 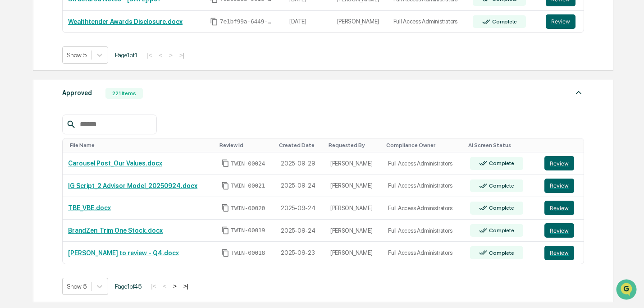 What do you see at coordinates (126, 55) in the screenshot?
I see `span: Page 1 of 1` at bounding box center [126, 55].